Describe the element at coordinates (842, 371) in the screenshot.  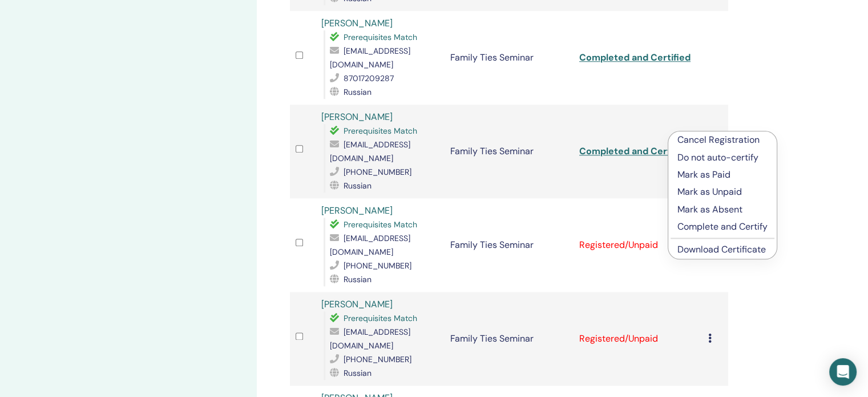
I see `div: Open Intercom Messenger` at that location.